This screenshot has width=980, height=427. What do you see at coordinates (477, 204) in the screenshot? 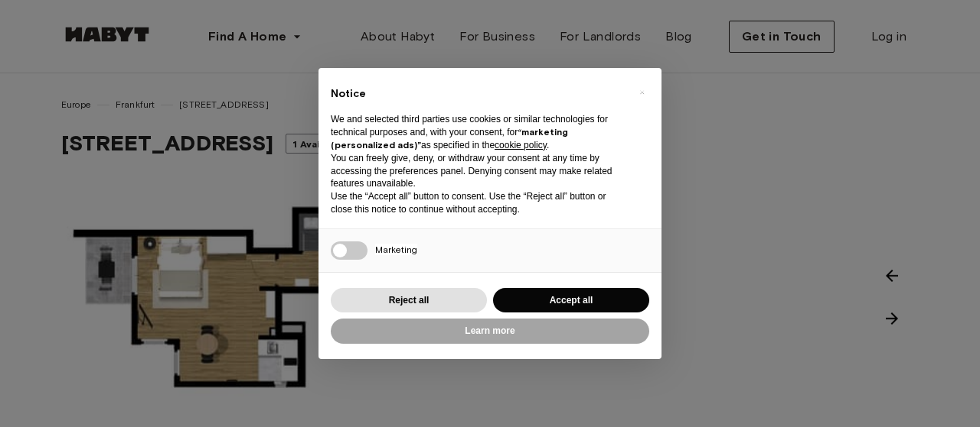
I see `p: Use the “Accept all” button to consent. Use the “Reject all” button or close this notice to conti...` at bounding box center [477, 204].